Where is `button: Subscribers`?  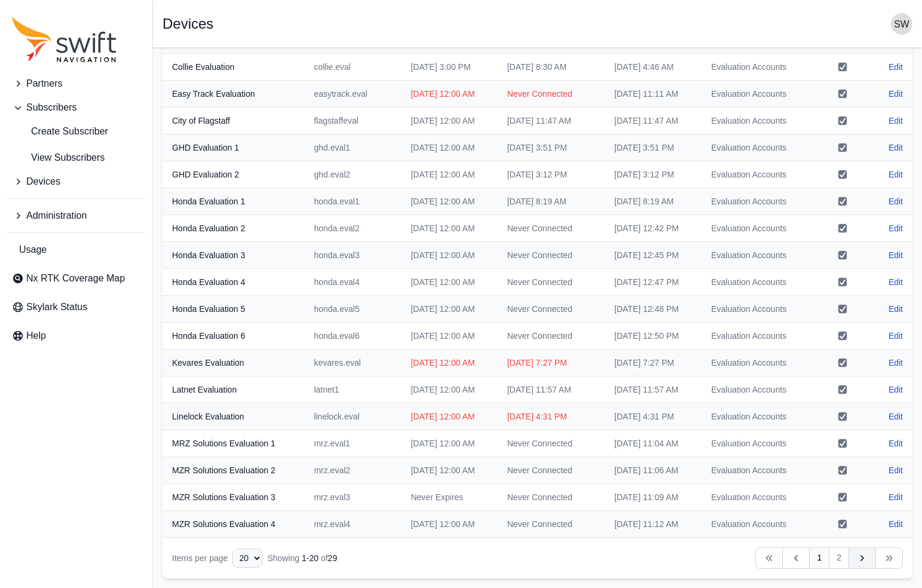 button: Subscribers is located at coordinates (75, 108).